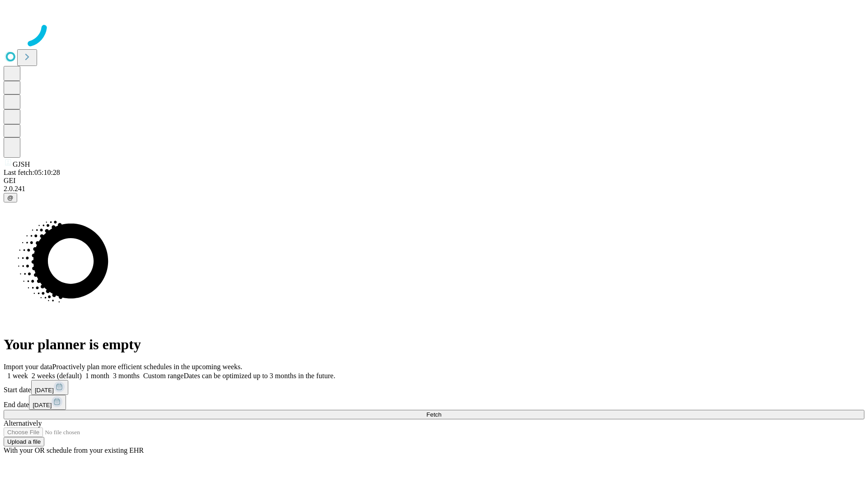  I want to click on button: Upload a file, so click(24, 441).